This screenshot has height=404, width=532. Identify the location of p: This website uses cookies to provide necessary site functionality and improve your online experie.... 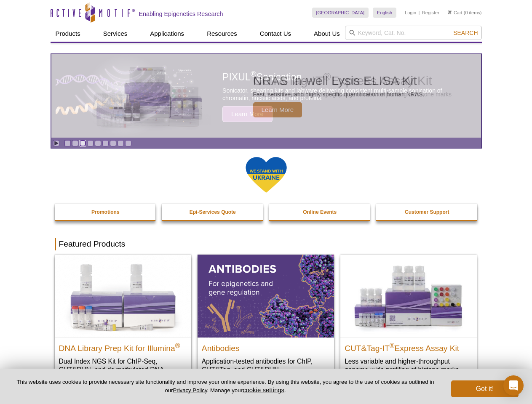
(226, 387).